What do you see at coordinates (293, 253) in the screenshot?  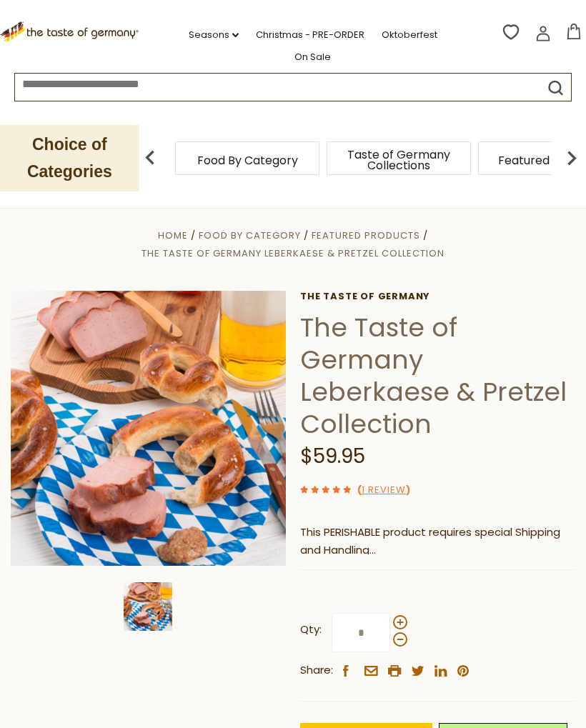 I see `a: The Taste of Germany Leberkaese & Pretzel Collection` at bounding box center [293, 253].